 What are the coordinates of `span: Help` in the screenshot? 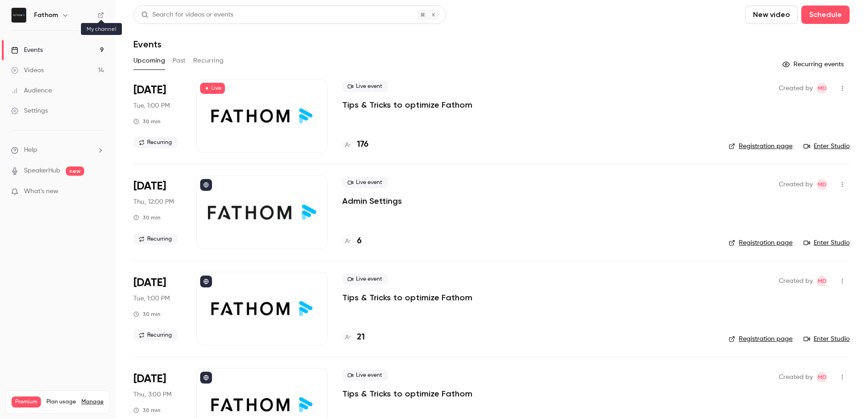 It's located at (30, 150).